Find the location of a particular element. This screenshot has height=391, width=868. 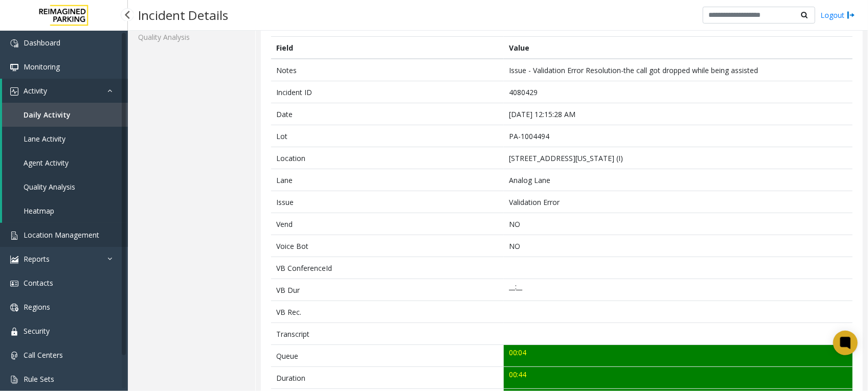

td: Validation Error is located at coordinates (679, 202).